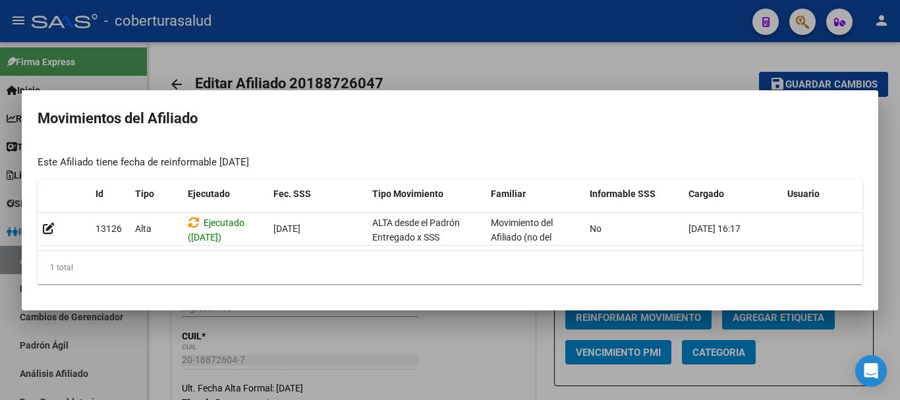 This screenshot has height=400, width=900. What do you see at coordinates (596, 229) in the screenshot?
I see `span: No` at bounding box center [596, 229].